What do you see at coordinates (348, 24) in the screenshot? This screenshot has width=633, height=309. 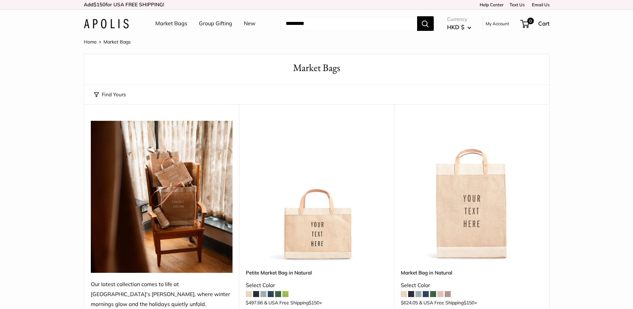 I see `input: Search...` at bounding box center [348, 24].